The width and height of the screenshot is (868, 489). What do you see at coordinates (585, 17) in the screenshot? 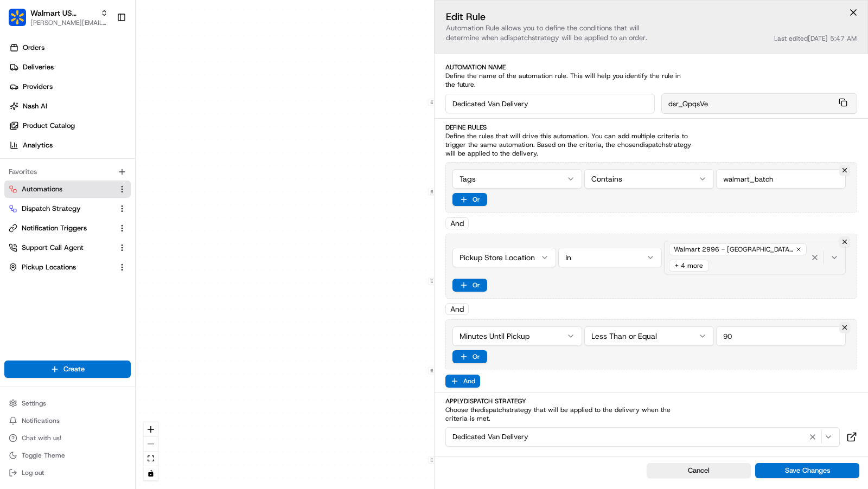
I see `h2: Edit Rule` at bounding box center [585, 17].